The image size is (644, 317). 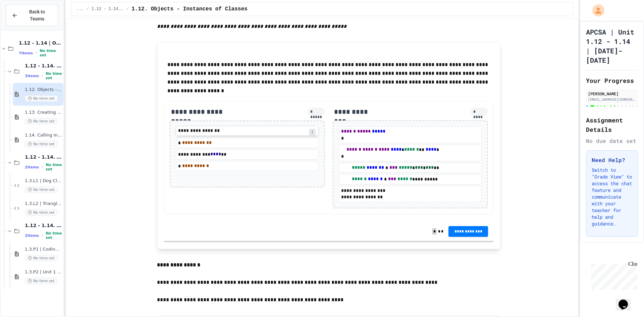 What do you see at coordinates (43, 203) in the screenshot?
I see `span: 1.3.L2 | Triangle Class Lab` at bounding box center [43, 203].